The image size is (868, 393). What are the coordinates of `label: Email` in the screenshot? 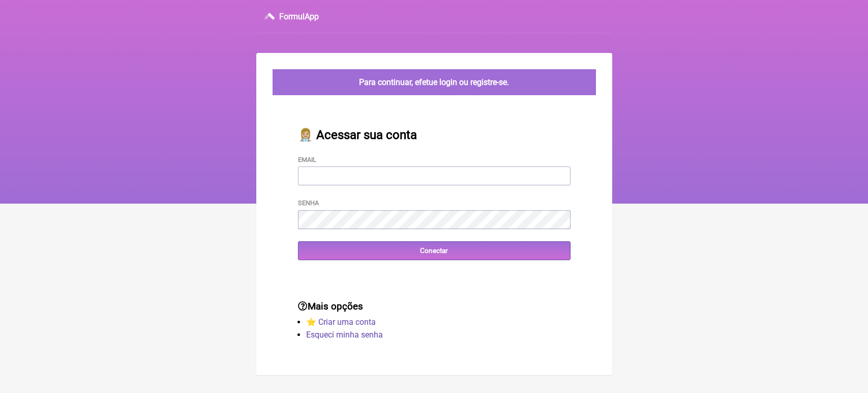 It's located at (307, 159).